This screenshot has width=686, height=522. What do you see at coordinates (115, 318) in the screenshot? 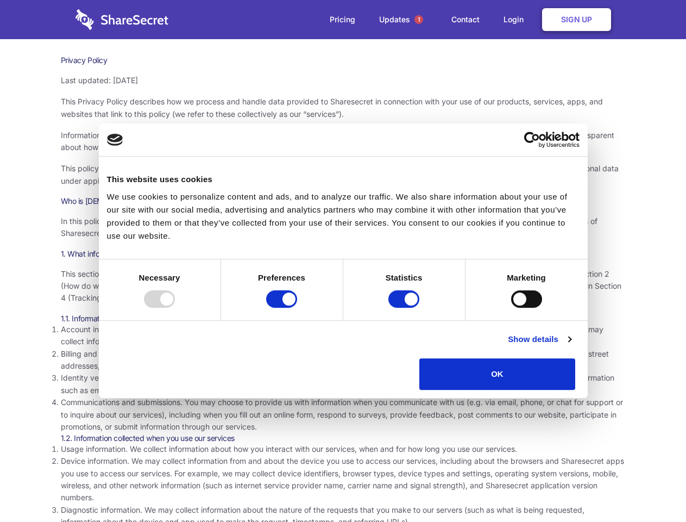
I see `span: 1.1. Information you provide to us` at bounding box center [115, 318].